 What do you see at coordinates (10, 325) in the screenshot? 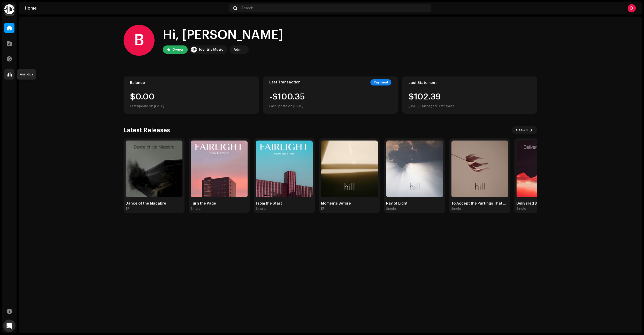
I see `div: Open Intercom Messenger` at bounding box center [10, 325].